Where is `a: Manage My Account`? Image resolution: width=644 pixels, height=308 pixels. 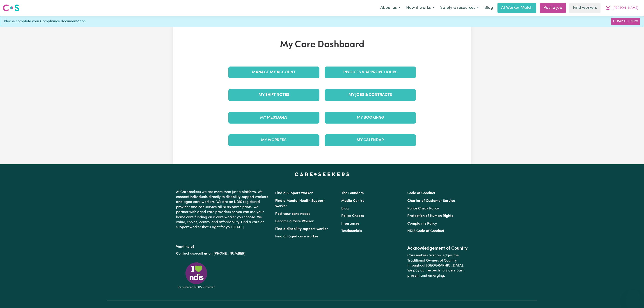 a: Manage My Account is located at coordinates (274, 73).